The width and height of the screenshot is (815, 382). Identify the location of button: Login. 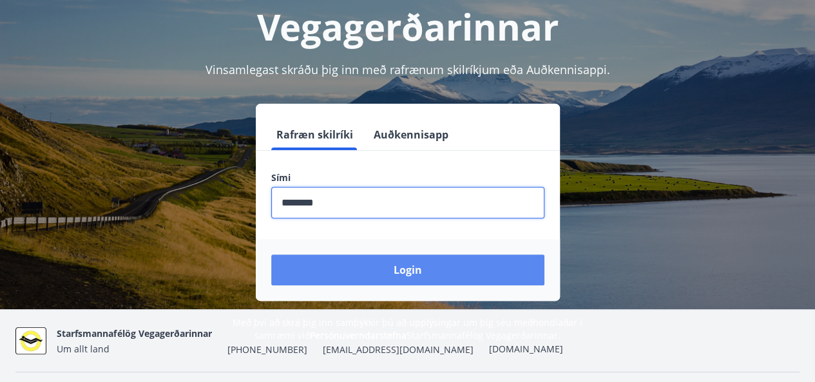
(408, 270).